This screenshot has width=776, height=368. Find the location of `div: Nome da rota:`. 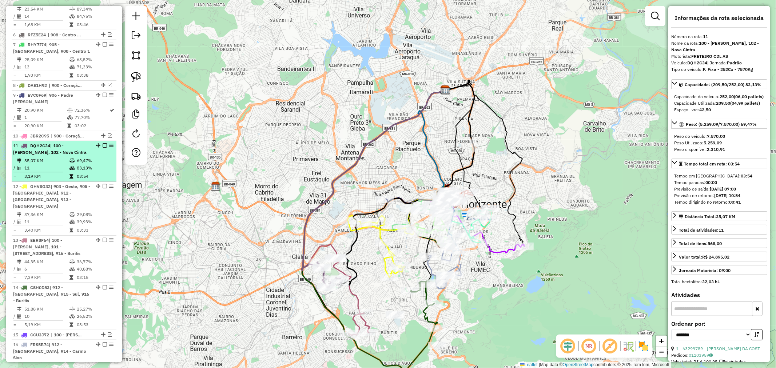

div: Nome da rota: is located at coordinates (719, 47).